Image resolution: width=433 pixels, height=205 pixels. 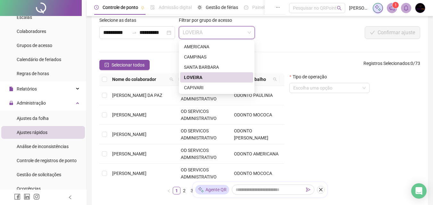 I want to click on span: lock, so click(x=11, y=103).